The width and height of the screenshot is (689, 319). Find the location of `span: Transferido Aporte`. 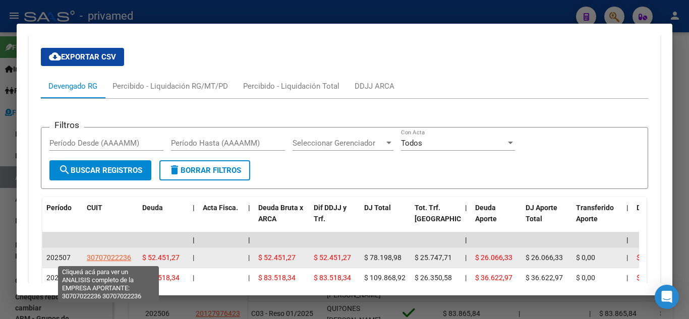

span: Transferido Aporte is located at coordinates (595, 213).